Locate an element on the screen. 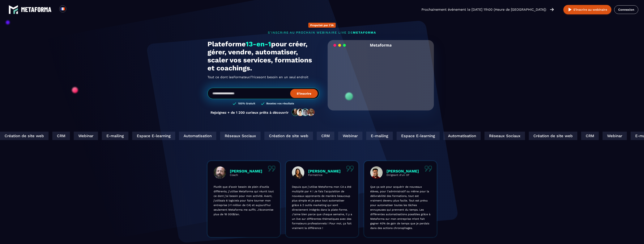  p: Dirigeant d'un OF is located at coordinates (403, 175).